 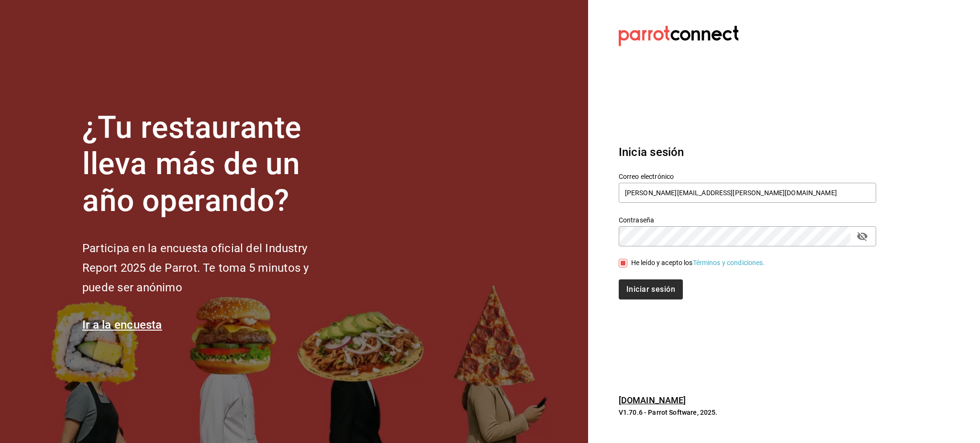 I want to click on div: He leído y acepto los, so click(x=699, y=262).